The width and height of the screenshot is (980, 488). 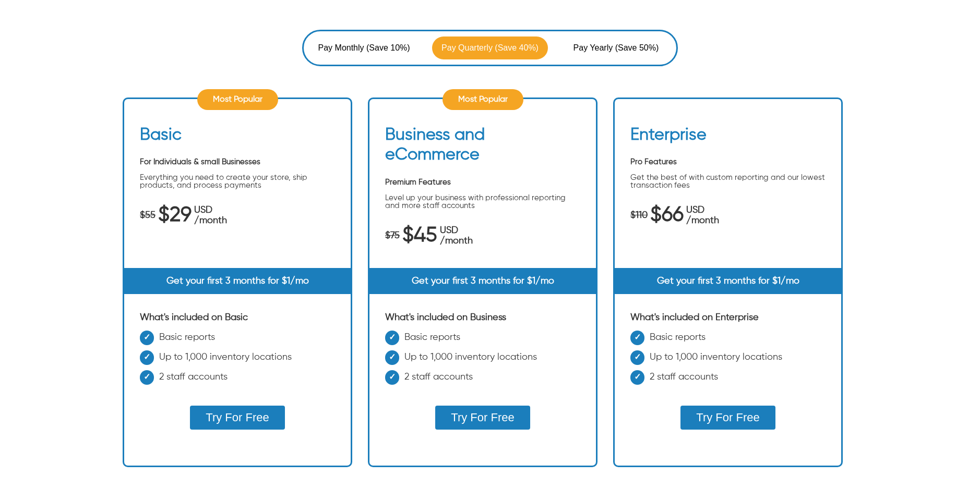 I want to click on span: (Save 40%), so click(x=517, y=48).